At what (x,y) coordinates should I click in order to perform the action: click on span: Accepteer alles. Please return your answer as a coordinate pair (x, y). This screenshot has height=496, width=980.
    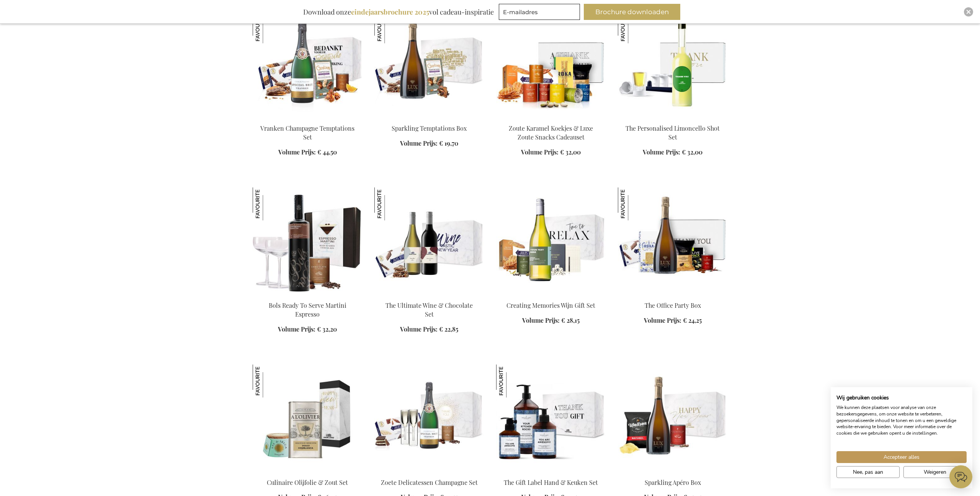
    Looking at the image, I should click on (901, 457).